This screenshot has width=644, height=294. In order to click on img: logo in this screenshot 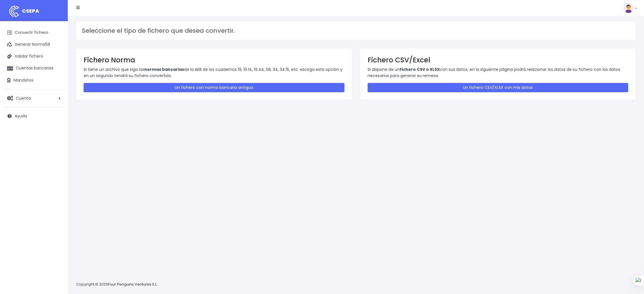, I will do `click(14, 11)`.